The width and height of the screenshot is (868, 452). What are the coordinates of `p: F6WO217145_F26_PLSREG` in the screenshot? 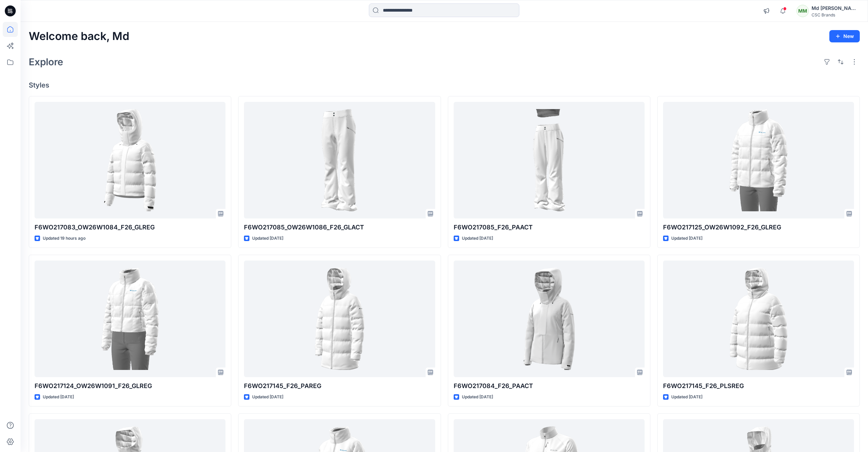 It's located at (759, 386).